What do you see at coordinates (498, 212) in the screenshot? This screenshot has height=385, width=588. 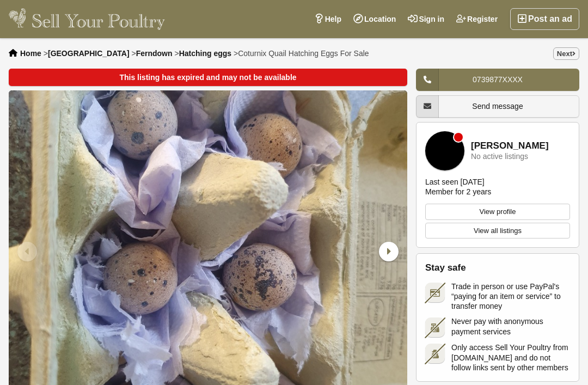 I see `a: View profile` at bounding box center [498, 212].